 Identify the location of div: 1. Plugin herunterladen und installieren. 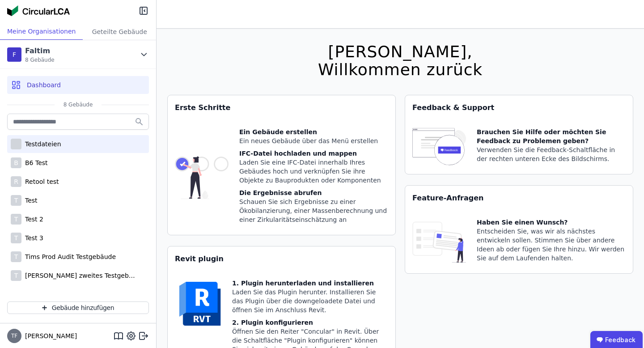
(310, 283).